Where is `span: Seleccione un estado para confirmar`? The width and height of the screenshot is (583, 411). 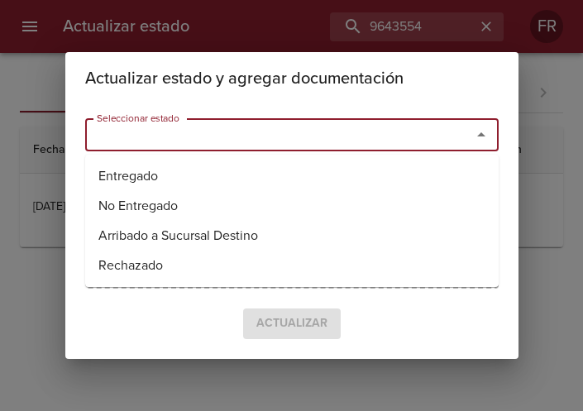 span: Seleccione un estado para confirmar is located at coordinates (292, 323).